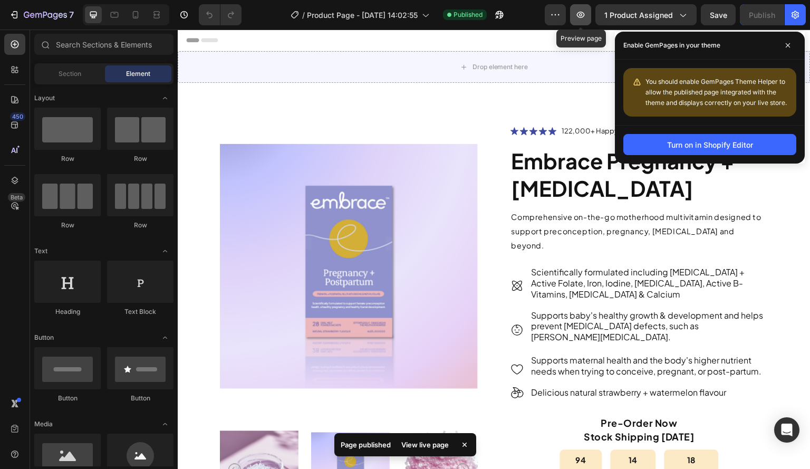  Describe the element at coordinates (455, 443) in the screenshot. I see `p: Hour` at that location.